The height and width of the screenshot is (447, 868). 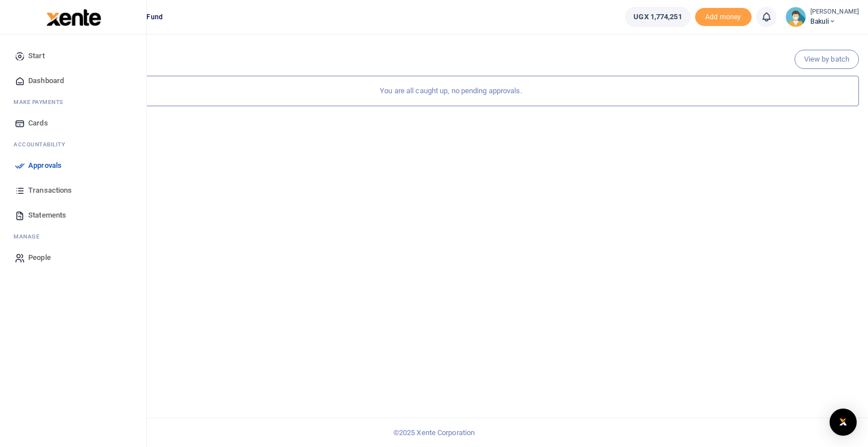 What do you see at coordinates (73, 123) in the screenshot?
I see `a: Cards` at bounding box center [73, 123].